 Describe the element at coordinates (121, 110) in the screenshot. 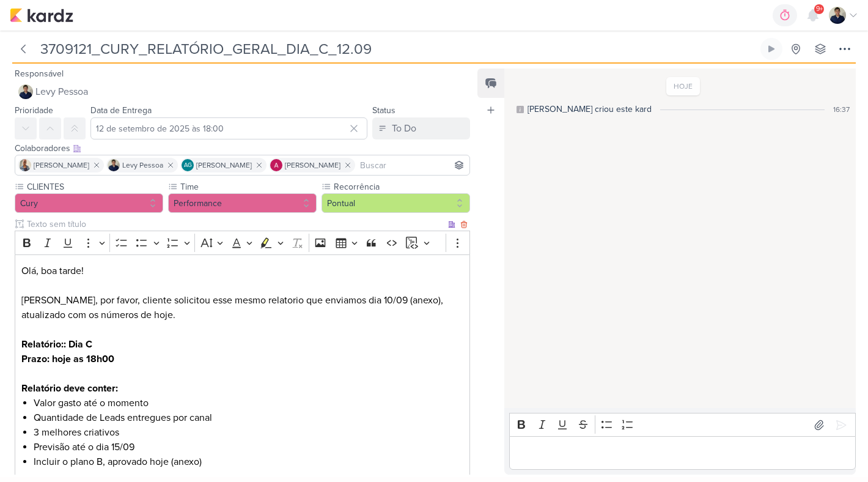

I see `label: Data de Entrega` at that location.